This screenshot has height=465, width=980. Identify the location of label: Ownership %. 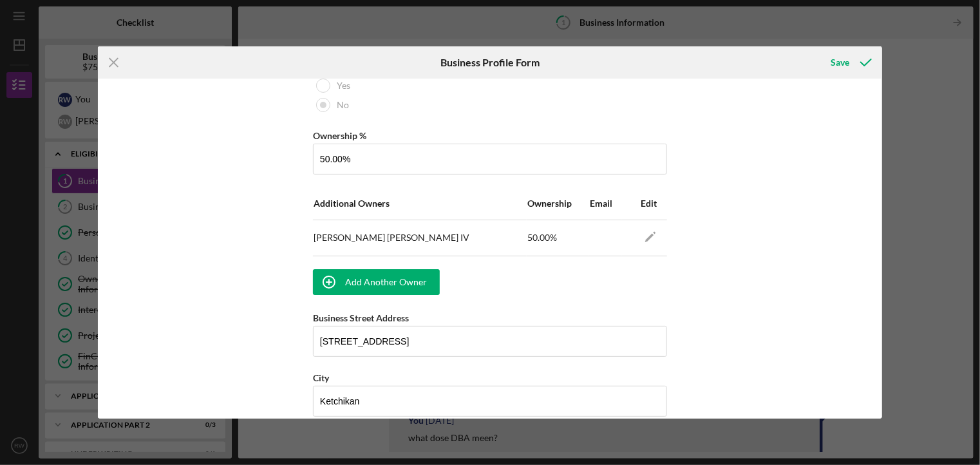
(339, 135).